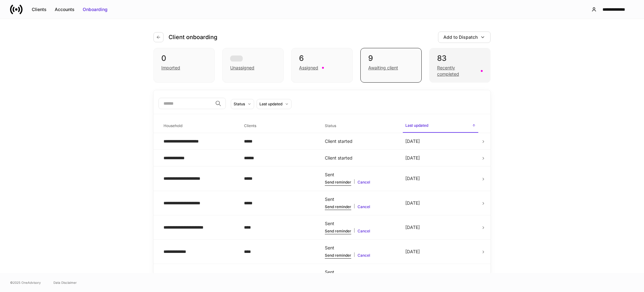 The image size is (644, 292). I want to click on div: Awaiting client, so click(383, 67).